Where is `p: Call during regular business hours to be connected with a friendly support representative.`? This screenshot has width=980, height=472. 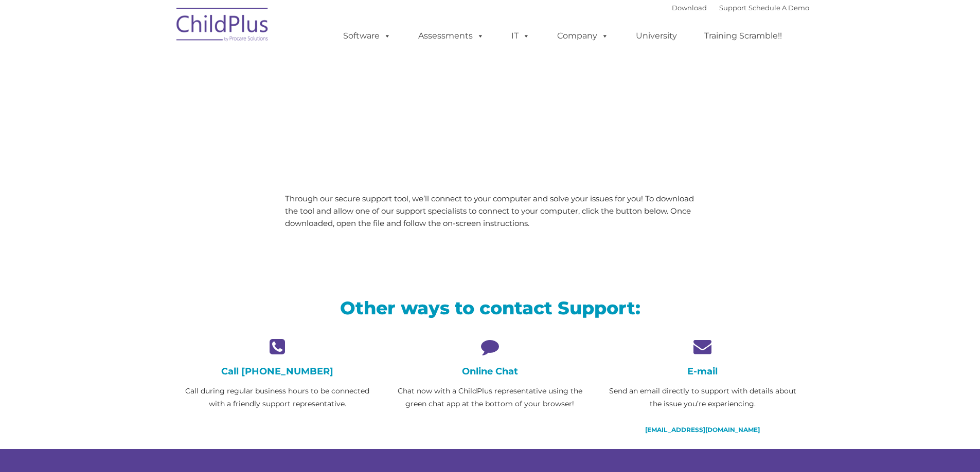 p: Call during regular business hours to be connected with a friendly support representative. is located at coordinates (277, 398).